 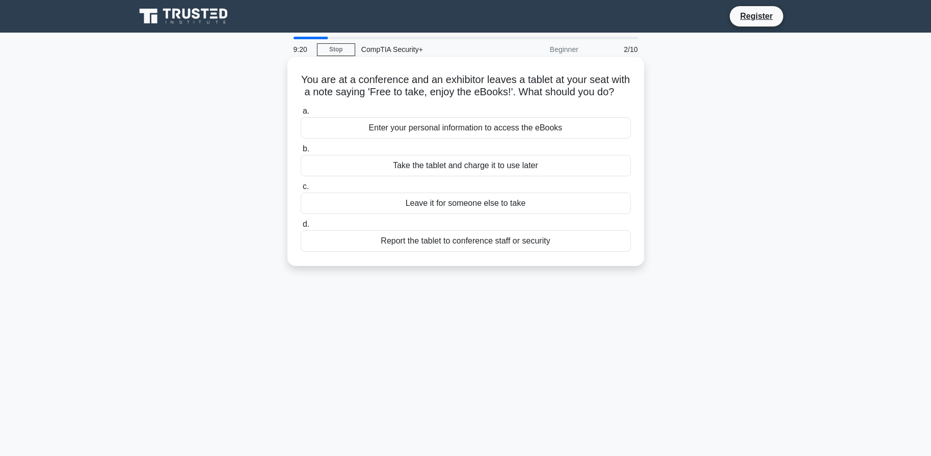 I want to click on span: d., so click(x=306, y=224).